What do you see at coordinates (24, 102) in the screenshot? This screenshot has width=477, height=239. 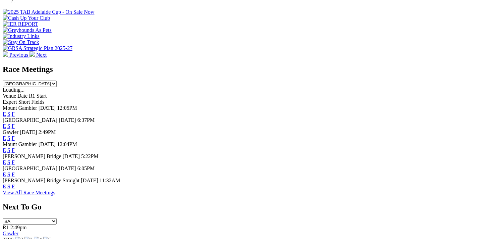 I see `span: Short` at bounding box center [24, 102].